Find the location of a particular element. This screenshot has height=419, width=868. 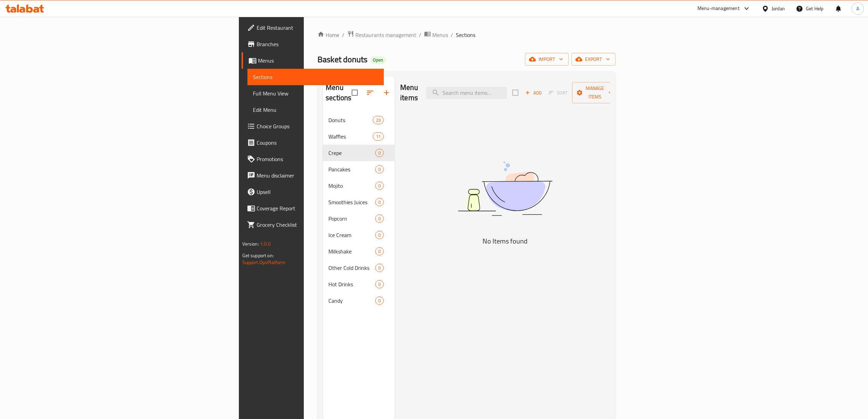

span: 11 is located at coordinates (378, 136).